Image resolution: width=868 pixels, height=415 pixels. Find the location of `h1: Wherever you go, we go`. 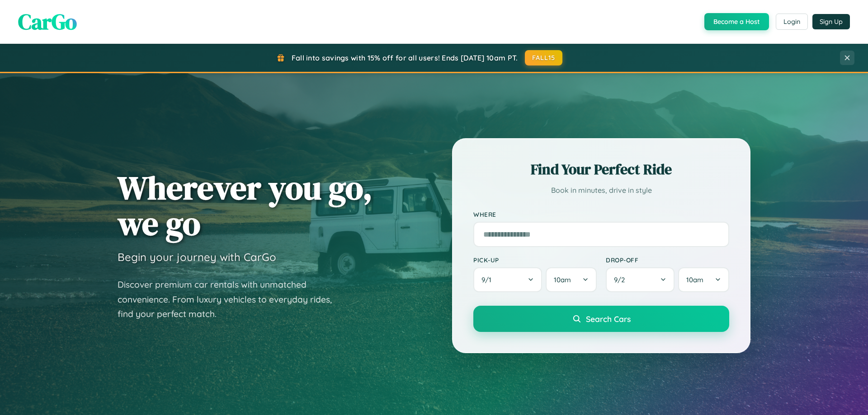

h1: Wherever you go, we go is located at coordinates (245, 205).